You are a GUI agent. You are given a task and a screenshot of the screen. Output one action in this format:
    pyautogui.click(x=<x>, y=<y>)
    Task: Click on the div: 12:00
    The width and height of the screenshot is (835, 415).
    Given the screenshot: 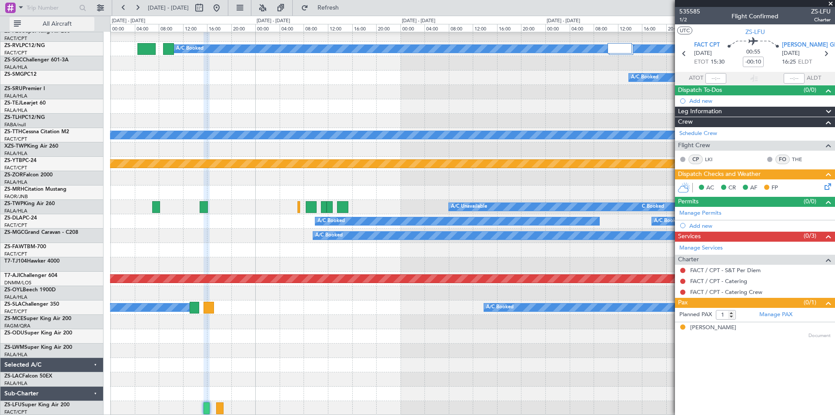 What is the action you would take?
    pyautogui.click(x=340, y=28)
    